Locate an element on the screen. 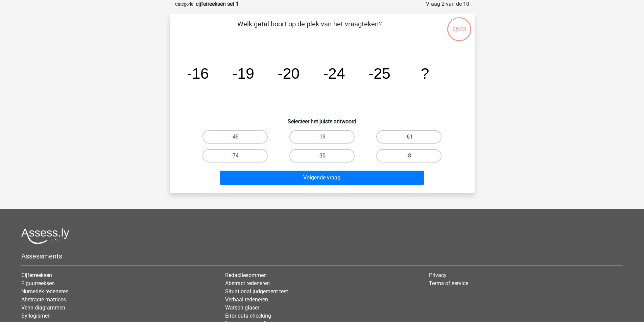  a: Figuurreeksen is located at coordinates (38, 283).